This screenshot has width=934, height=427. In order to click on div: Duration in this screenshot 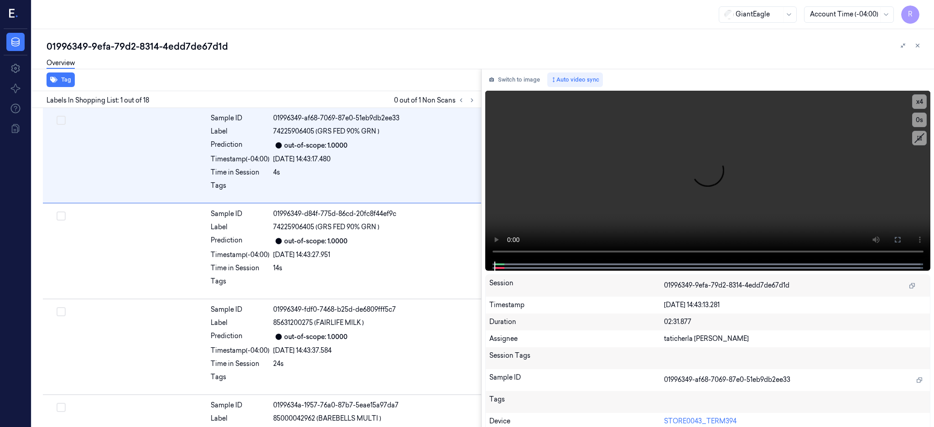, I will do `click(577, 322)`.